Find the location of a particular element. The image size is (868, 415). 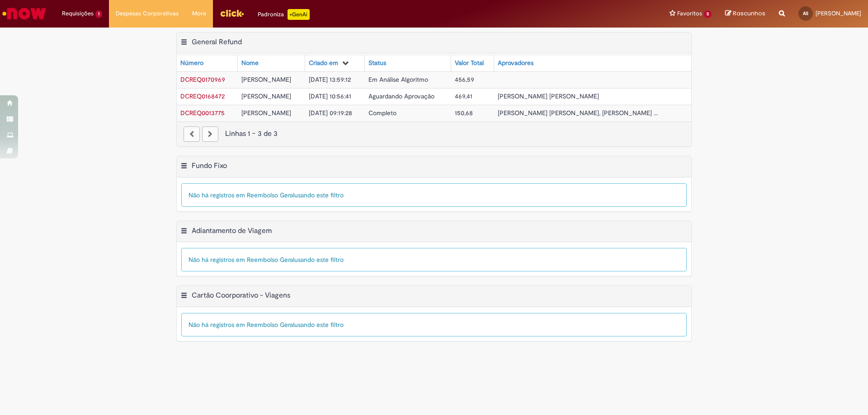

span: 5 is located at coordinates (708, 14).